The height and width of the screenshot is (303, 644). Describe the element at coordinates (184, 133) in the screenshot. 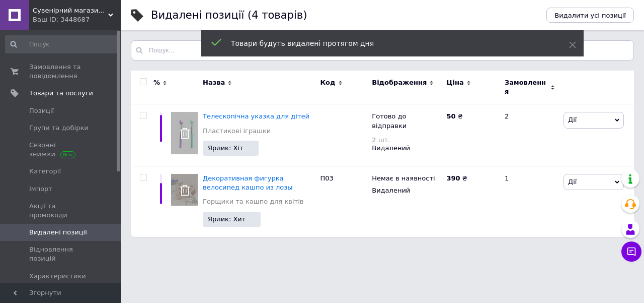

I see `img: Телескопічна указка для дітей` at that location.